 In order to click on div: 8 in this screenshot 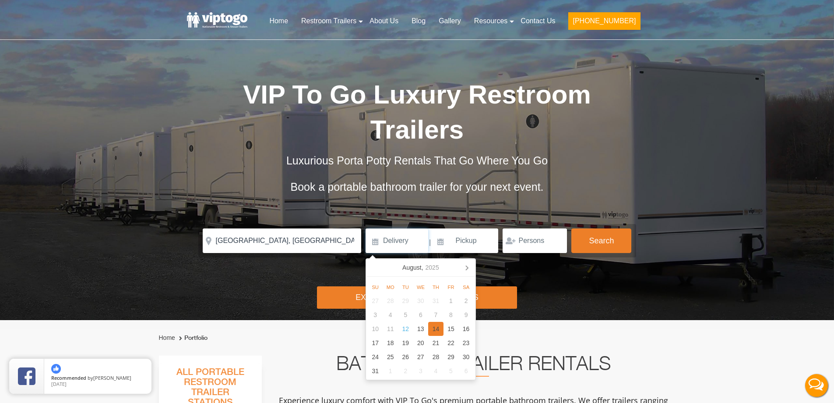, I will do `click(451, 315)`.